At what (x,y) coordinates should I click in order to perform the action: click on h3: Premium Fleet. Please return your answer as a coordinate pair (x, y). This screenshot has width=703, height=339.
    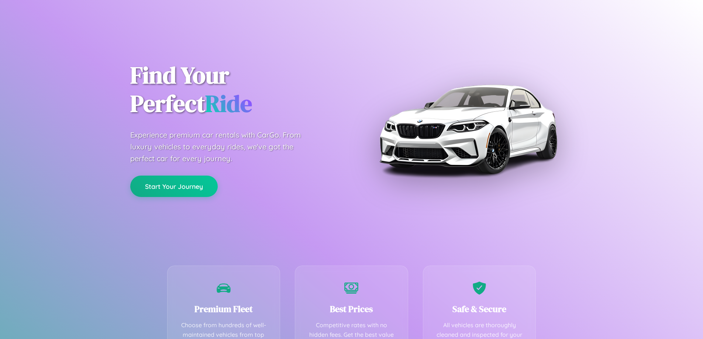
    Looking at the image, I should click on (224, 309).